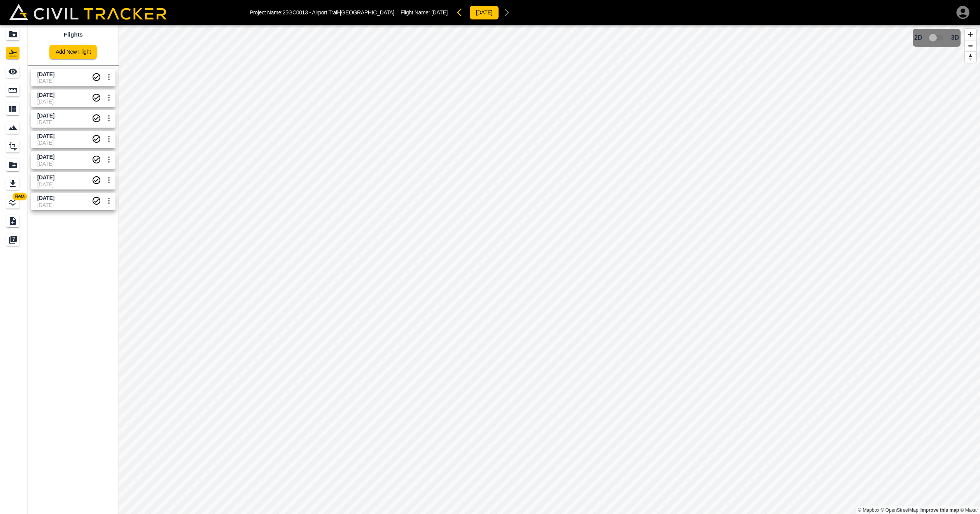 The height and width of the screenshot is (514, 980). What do you see at coordinates (900, 510) in the screenshot?
I see `a: OpenStreetMap` at bounding box center [900, 510].